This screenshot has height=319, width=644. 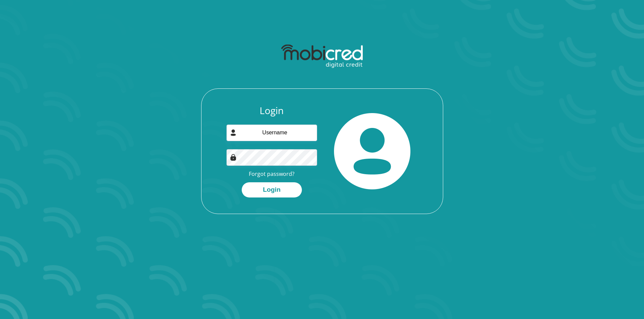 I want to click on img: user-icon image, so click(x=233, y=133).